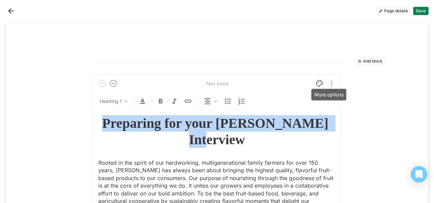  I want to click on button: Save, so click(421, 11).